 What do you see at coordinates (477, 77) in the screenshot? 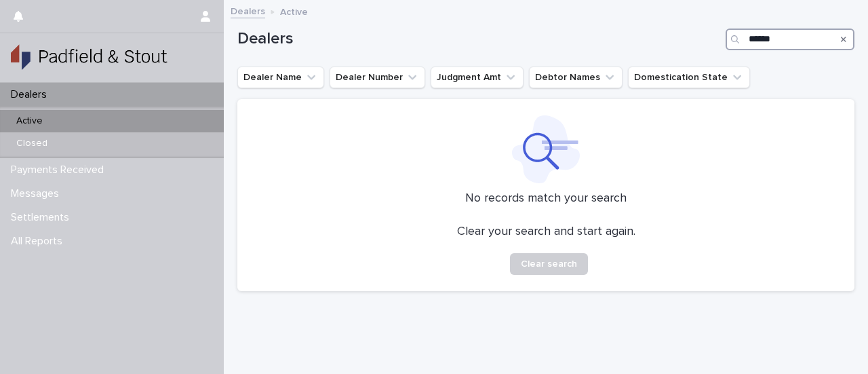
I see `button: Judgment Amt` at bounding box center [477, 77].